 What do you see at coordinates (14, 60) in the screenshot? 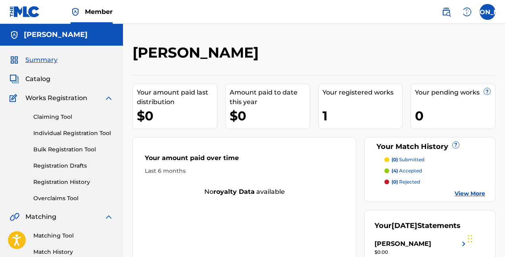
I see `img: Summary` at bounding box center [14, 60].